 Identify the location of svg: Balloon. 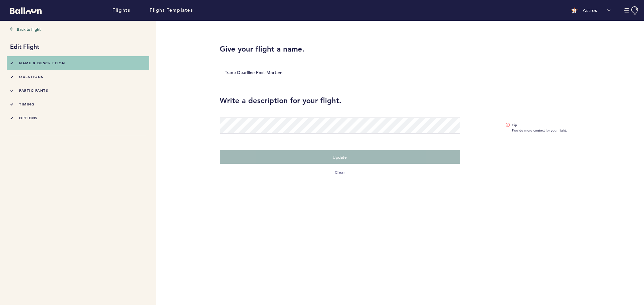
(26, 11).